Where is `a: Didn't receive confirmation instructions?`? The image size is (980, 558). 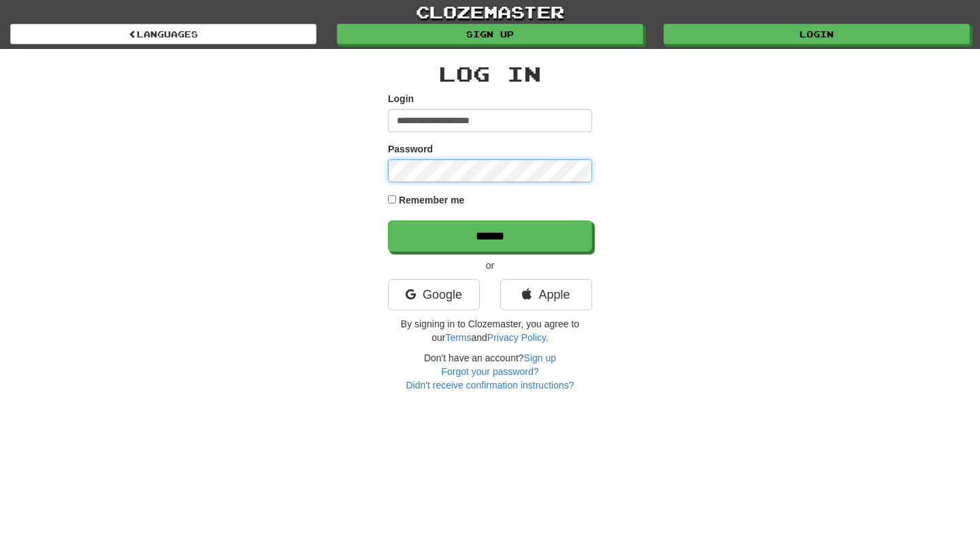
a: Didn't receive confirmation instructions? is located at coordinates (489, 385).